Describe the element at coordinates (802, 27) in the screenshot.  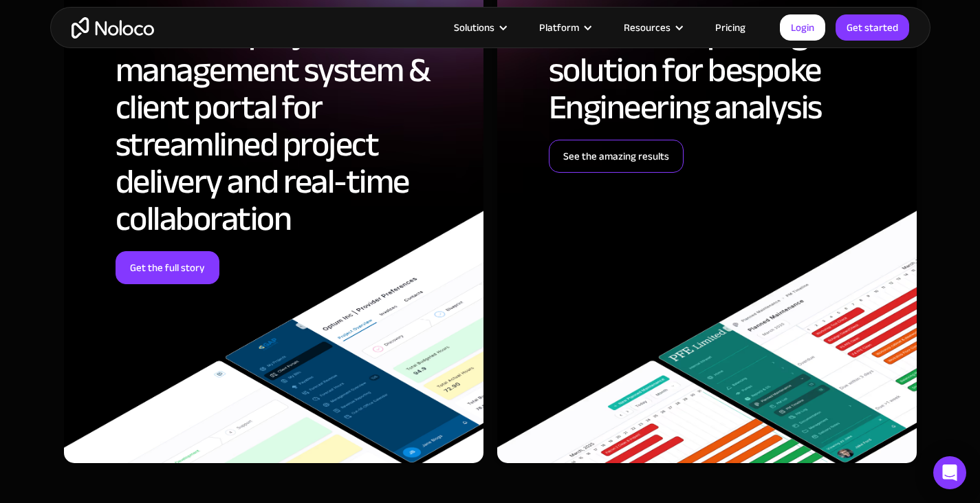
I see `a: Login` at that location.